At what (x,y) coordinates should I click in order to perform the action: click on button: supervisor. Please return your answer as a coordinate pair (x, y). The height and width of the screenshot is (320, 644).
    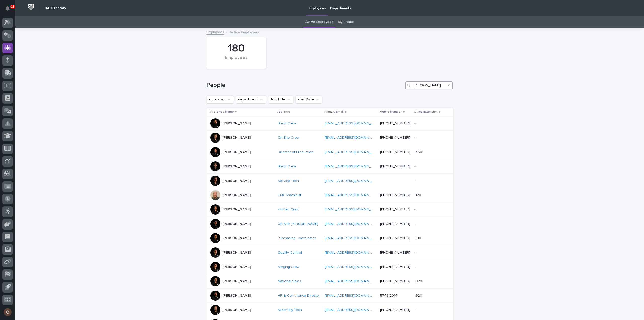
    Looking at the image, I should click on (220, 99).